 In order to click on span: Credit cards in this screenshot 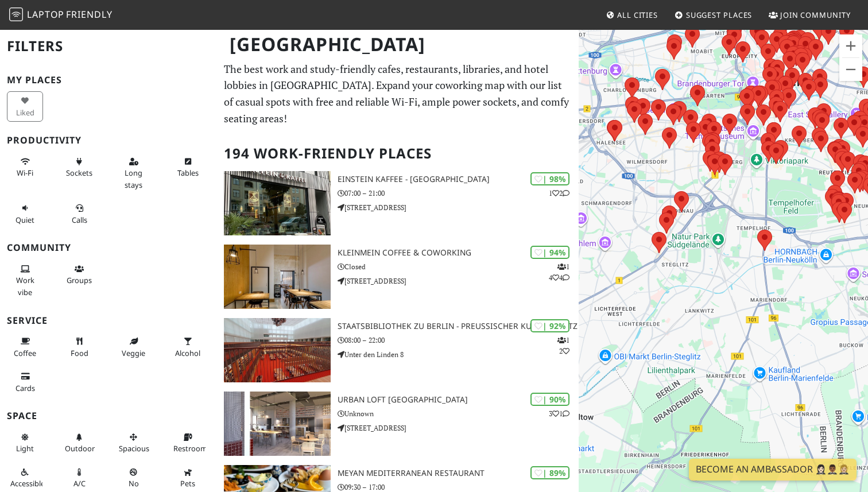, I will do `click(25, 388)`.